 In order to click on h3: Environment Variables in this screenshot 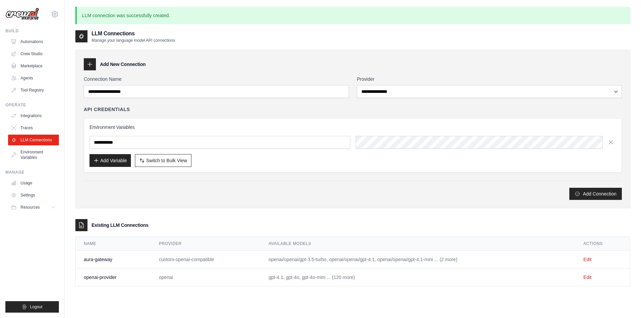, I will do `click(352, 127)`.